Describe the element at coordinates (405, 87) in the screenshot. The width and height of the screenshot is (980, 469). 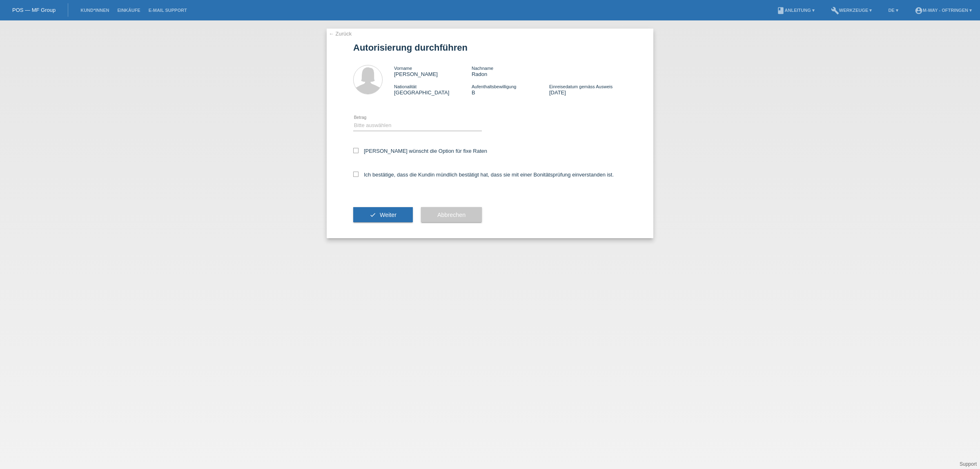
I see `span: Nationalität` at that location.